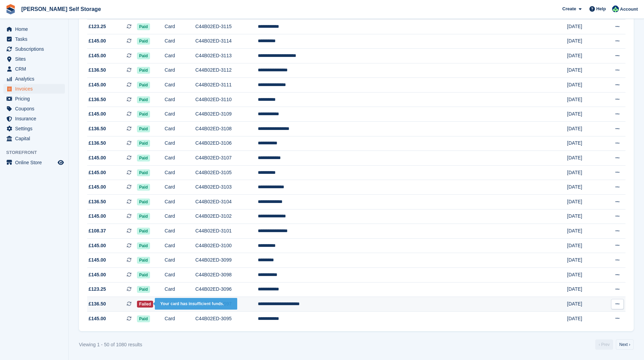 The width and height of the screenshot is (644, 360). What do you see at coordinates (226, 290) in the screenshot?
I see `td: C44B02ED-3096` at bounding box center [226, 290].